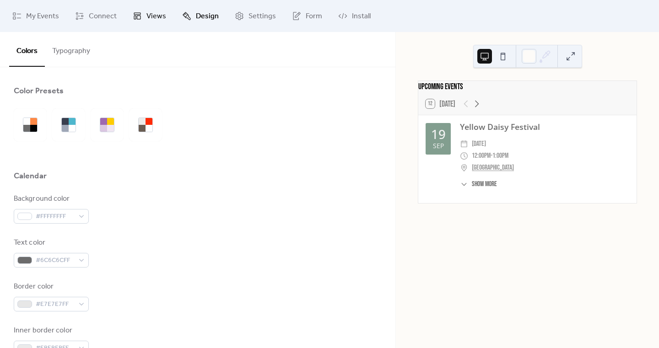 The height and width of the screenshot is (348, 659). Describe the element at coordinates (438, 146) in the screenshot. I see `div: Sep` at that location.